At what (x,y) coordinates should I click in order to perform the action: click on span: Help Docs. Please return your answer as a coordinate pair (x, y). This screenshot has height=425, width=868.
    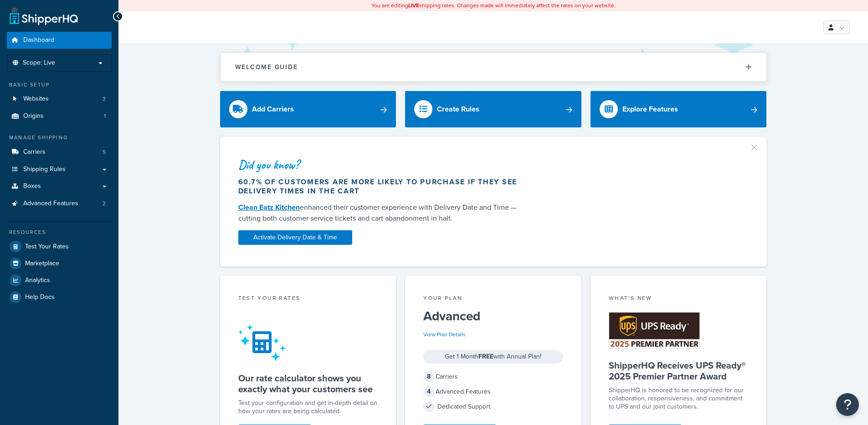
    Looking at the image, I should click on (40, 297).